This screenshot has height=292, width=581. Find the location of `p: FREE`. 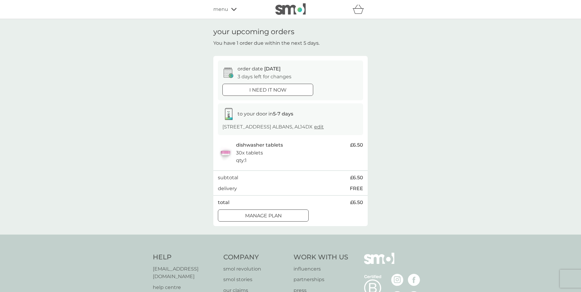

p: FREE is located at coordinates (356, 189).